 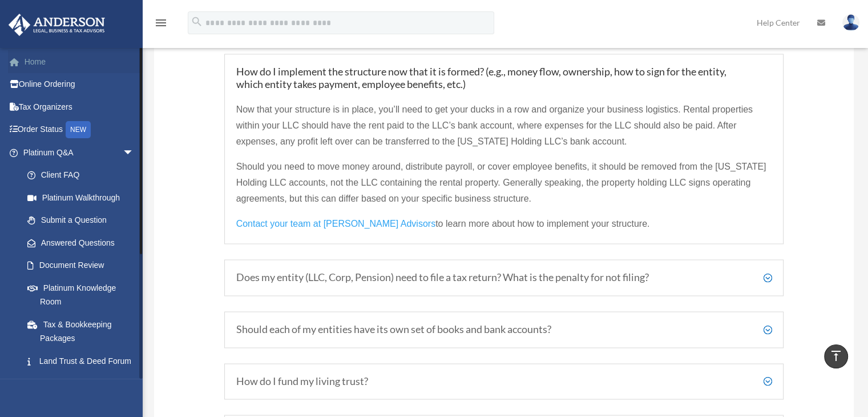 What do you see at coordinates (79, 107) in the screenshot?
I see `a: Tax Organizers` at bounding box center [79, 107].